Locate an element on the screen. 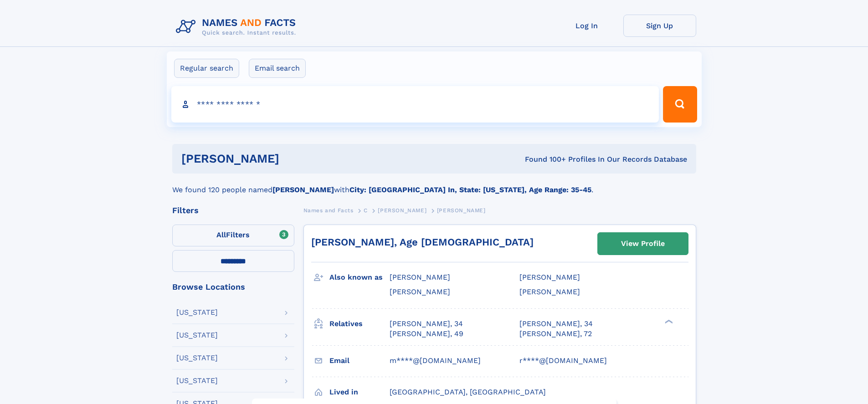  a: Log In is located at coordinates (586, 25).